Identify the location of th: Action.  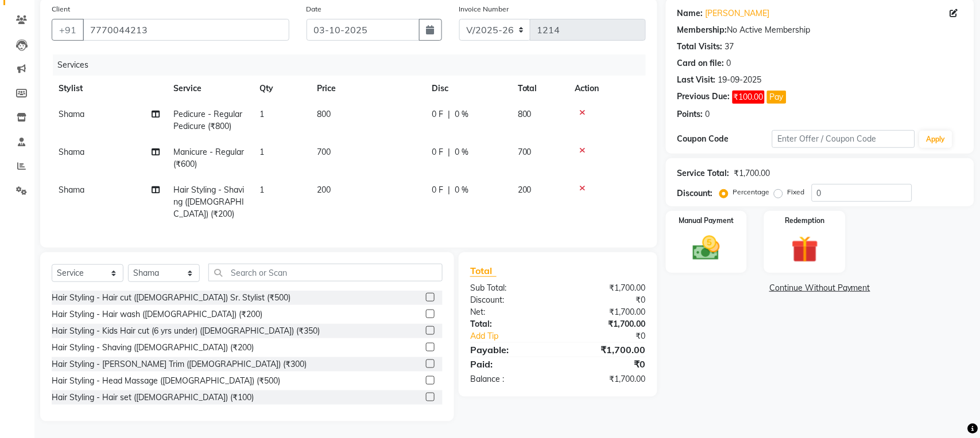
(607, 88).